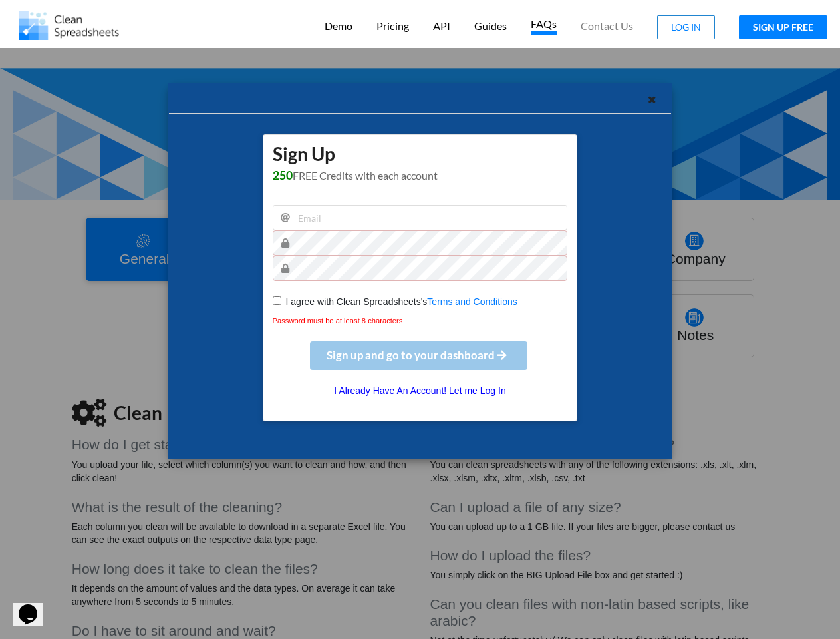 This screenshot has height=639, width=840. What do you see at coordinates (606, 26) in the screenshot?
I see `span: Contact Us` at bounding box center [606, 26].